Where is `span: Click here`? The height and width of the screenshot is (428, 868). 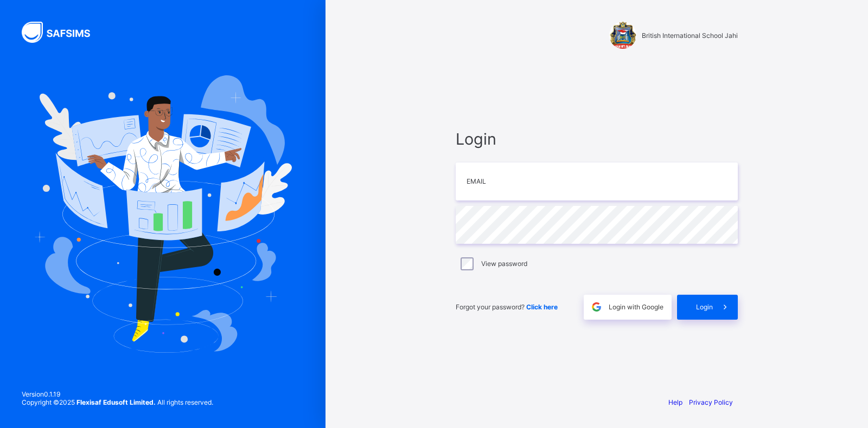
span: Click here is located at coordinates (542, 307).